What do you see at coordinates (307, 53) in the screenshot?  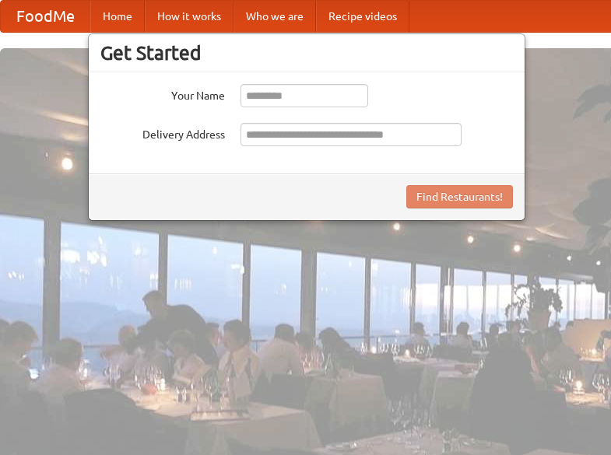 I see `h3: Get Started` at bounding box center [307, 53].